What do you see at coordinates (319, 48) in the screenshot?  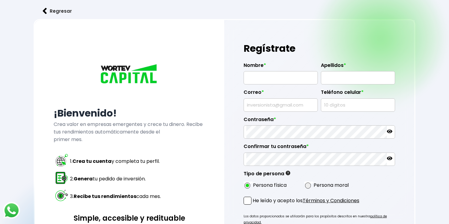 I see `h1: Regístrate` at bounding box center [319, 48].